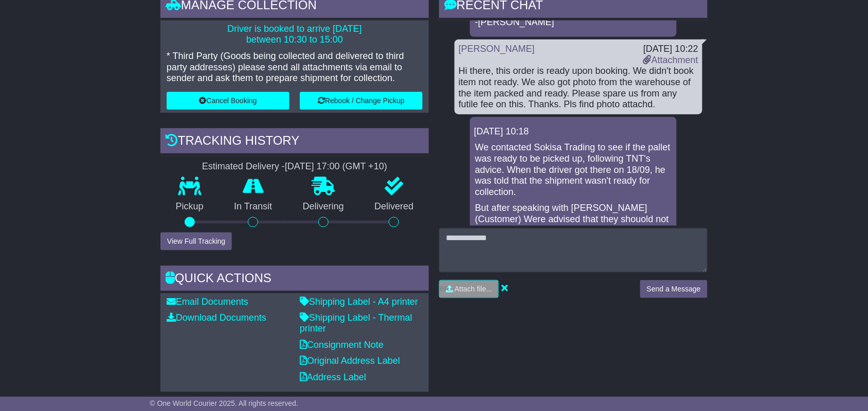 The image size is (868, 411). I want to click on div: Hi there, this order is ready upon booking. We didn't book item not ready. We also got photo from..., so click(578, 88).